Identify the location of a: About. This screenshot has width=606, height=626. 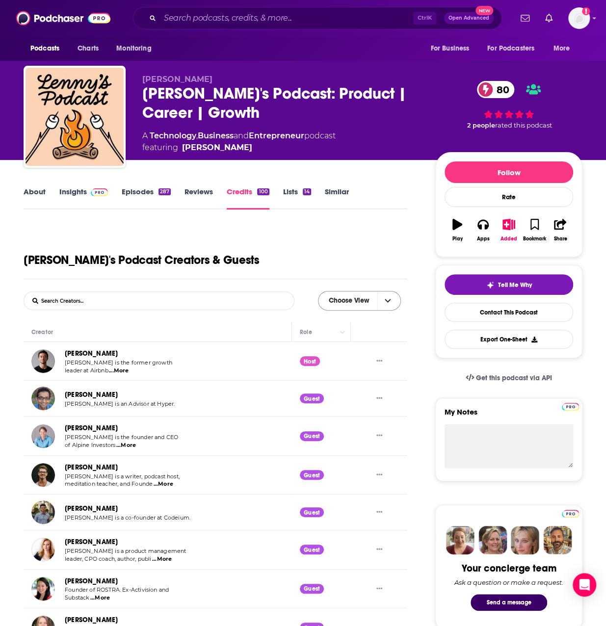
(34, 198).